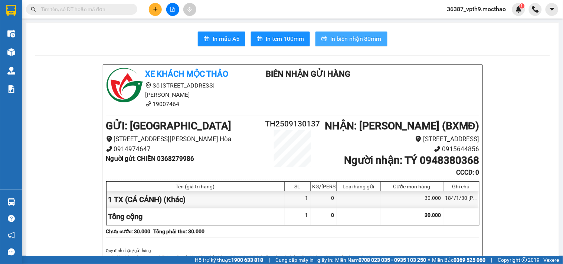 The height and width of the screenshot is (264, 563). I want to click on b: Người gửi : CHIẾN 0368279986, so click(150, 159).